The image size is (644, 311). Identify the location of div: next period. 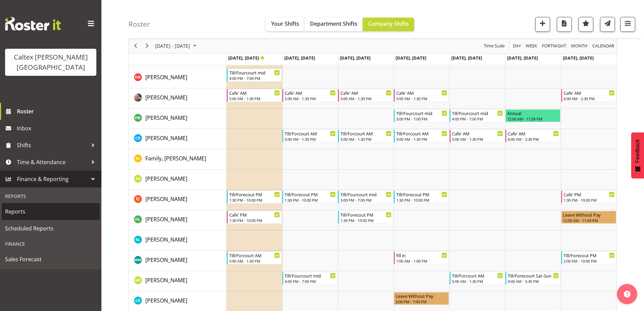
(147, 46).